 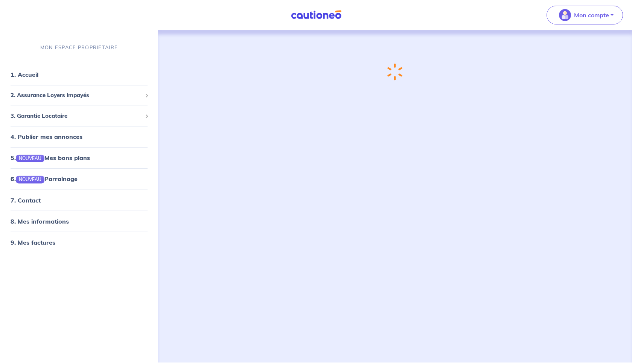 I want to click on div: 6.NOUVEAUParrainage, so click(x=79, y=179).